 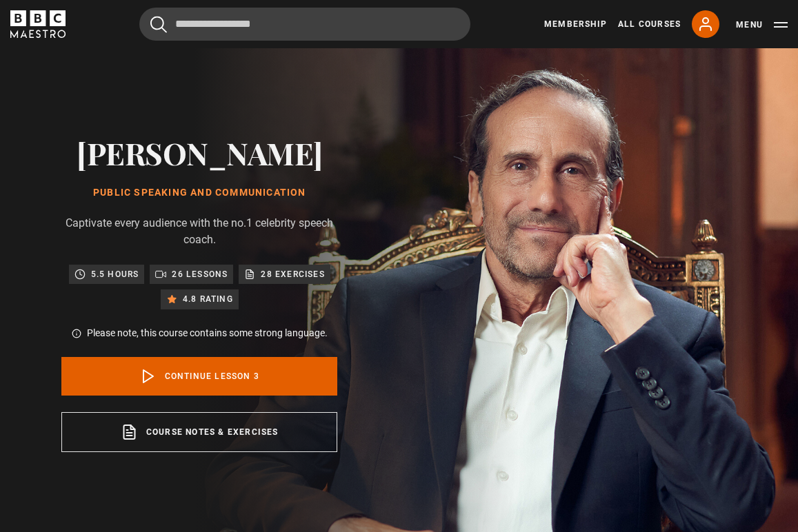 I want to click on button: Toggle navigation, so click(x=762, y=25).